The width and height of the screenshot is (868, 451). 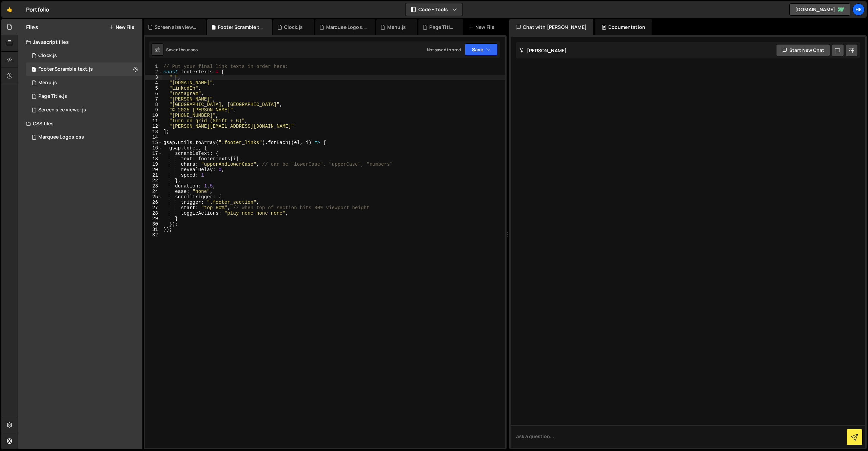 I want to click on div: 11, so click(x=153, y=121).